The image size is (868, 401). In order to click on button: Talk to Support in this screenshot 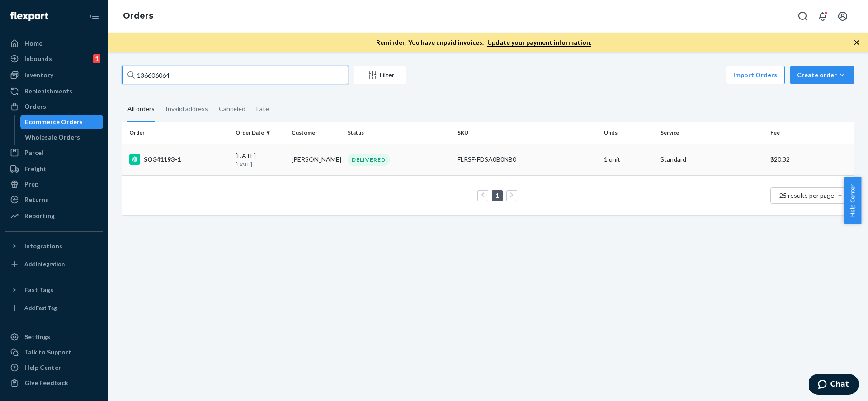, I will do `click(54, 352)`.